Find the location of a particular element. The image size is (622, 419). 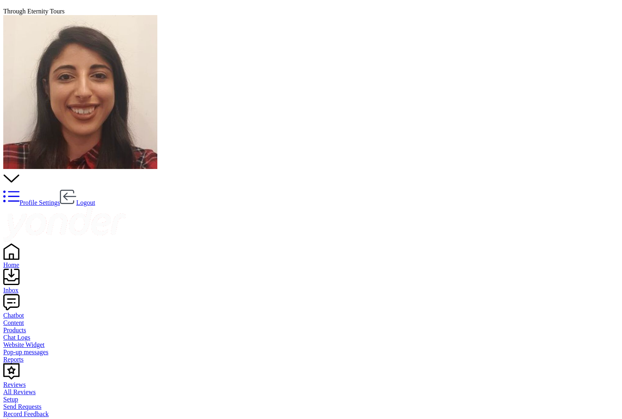

img: 725-1755267273.png is located at coordinates (80, 92).